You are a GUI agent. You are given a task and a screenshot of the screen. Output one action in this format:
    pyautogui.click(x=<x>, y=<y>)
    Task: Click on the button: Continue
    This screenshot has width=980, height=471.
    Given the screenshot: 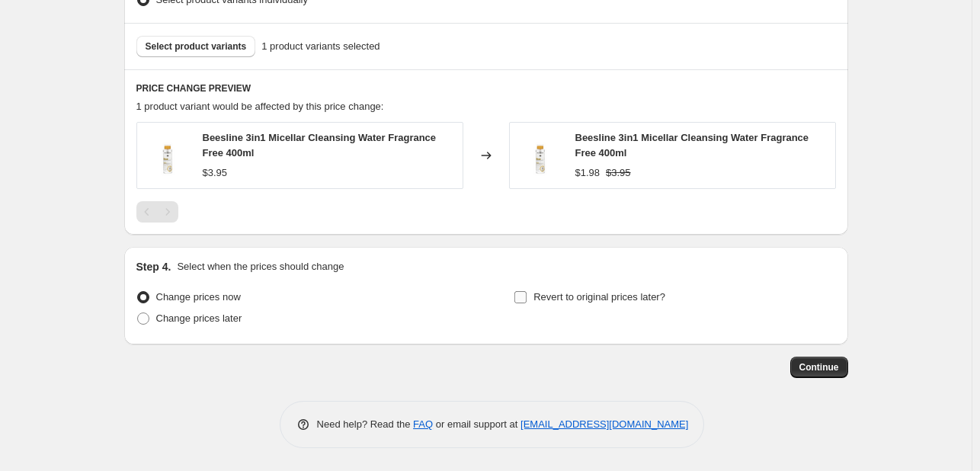 What is the action you would take?
    pyautogui.click(x=819, y=367)
    